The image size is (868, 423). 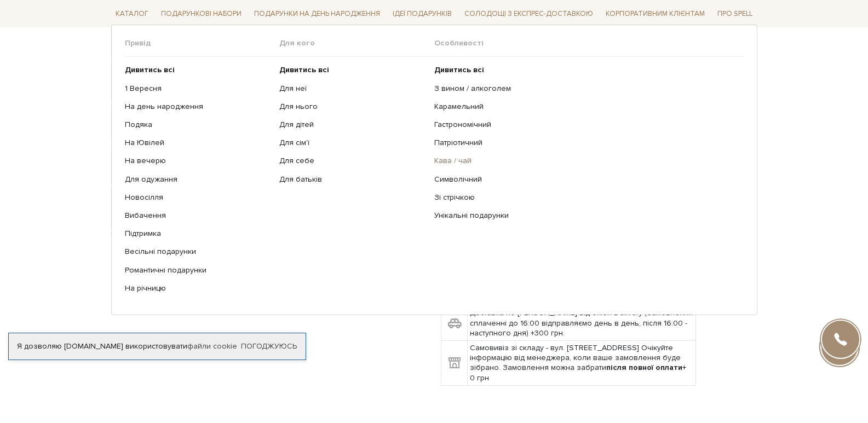 I want to click on a: Підтримка, so click(x=198, y=233).